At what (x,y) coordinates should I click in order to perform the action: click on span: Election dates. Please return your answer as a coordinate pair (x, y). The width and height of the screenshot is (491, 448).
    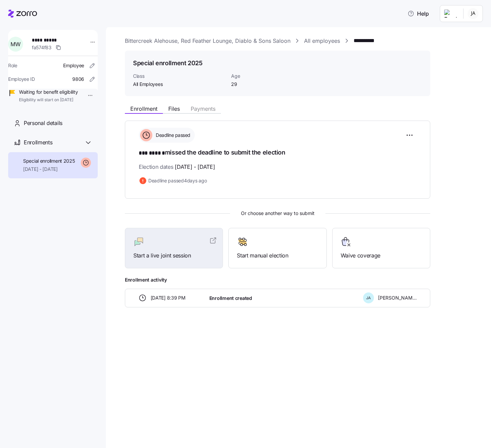
    Looking at the image, I should click on (177, 167).